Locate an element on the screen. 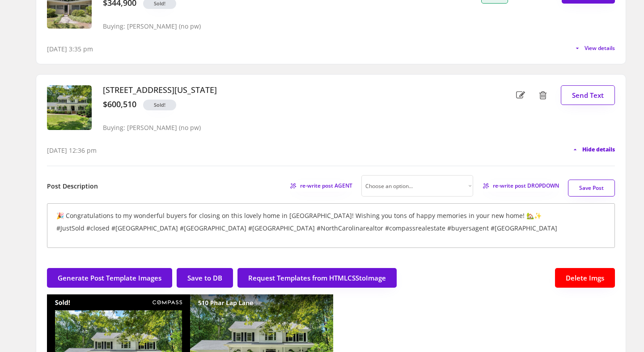 The height and width of the screenshot is (352, 644). button: Request Templates from HTMLCSStoImage is located at coordinates (317, 278).